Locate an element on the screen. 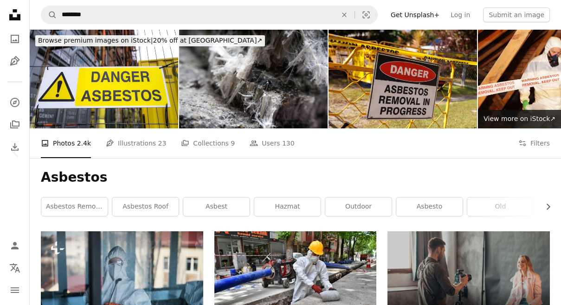  form: Find visuals sitewide is located at coordinates (209, 15).